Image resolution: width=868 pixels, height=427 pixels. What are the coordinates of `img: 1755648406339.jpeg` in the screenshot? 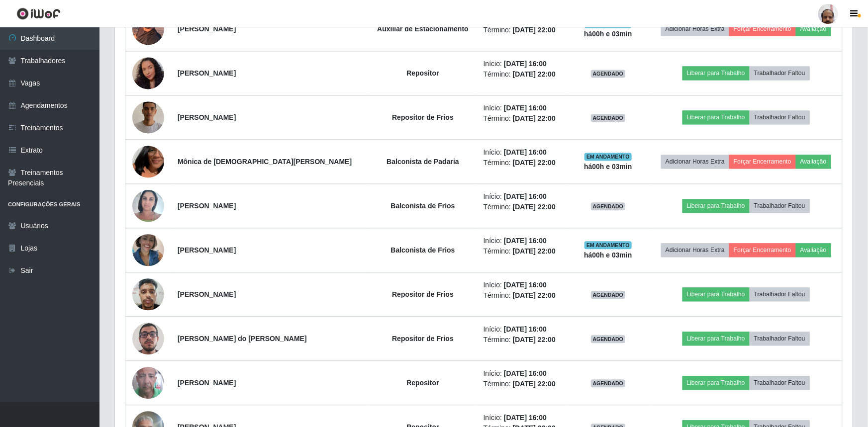 It's located at (148, 117).